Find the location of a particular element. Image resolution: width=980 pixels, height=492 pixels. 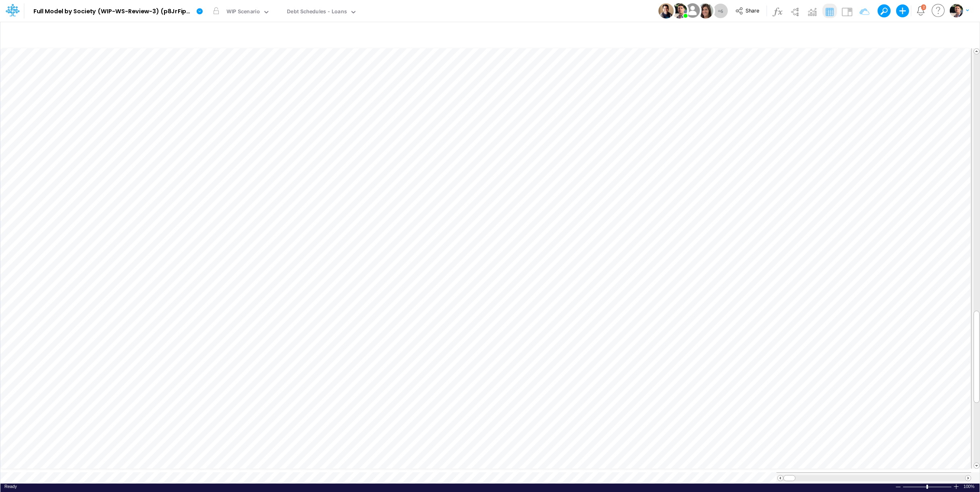

div: WIP Scenario is located at coordinates (243, 12).